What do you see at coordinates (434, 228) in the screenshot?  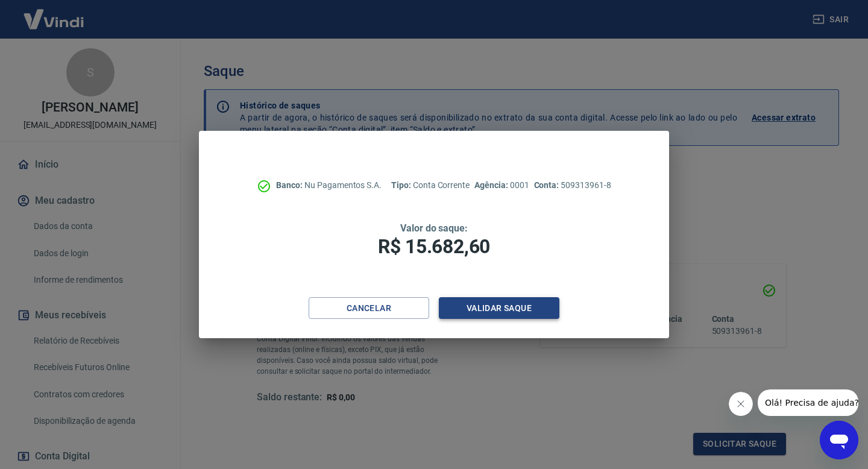 I see `span: Valor do saque:` at bounding box center [434, 228].